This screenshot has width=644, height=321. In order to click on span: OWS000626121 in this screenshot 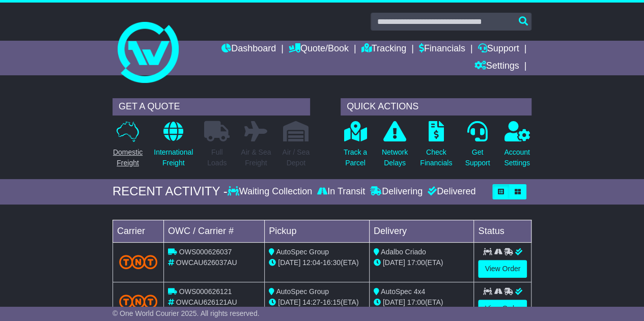, I will do `click(206, 292)`.